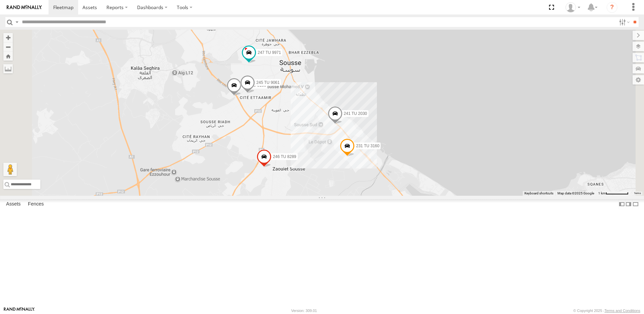  Describe the element at coordinates (8, 37) in the screenshot. I see `button: Zoom in` at that location.